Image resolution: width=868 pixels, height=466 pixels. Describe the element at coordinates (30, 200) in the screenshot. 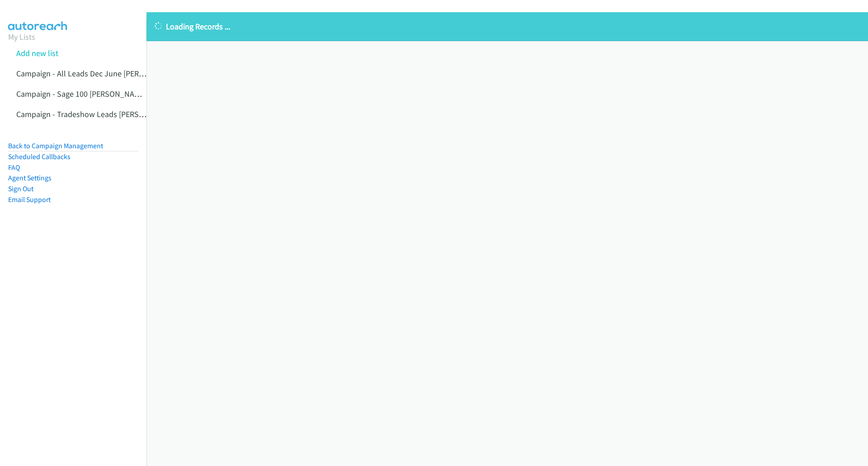

I see `a: Email Support` at that location.